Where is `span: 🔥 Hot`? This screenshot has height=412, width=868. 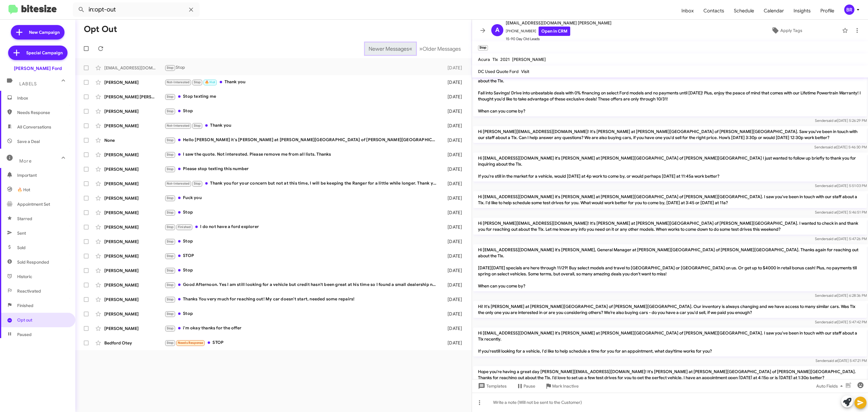 span: 🔥 Hot is located at coordinates (24, 190).